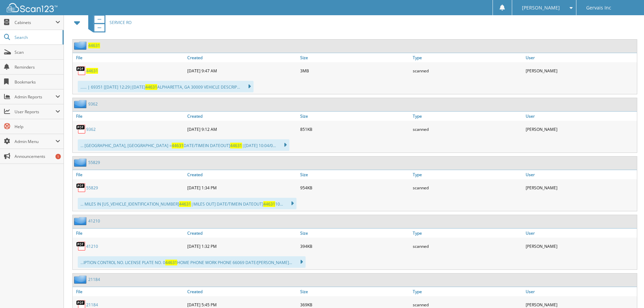  I want to click on span: Gervais Inc, so click(599, 8).